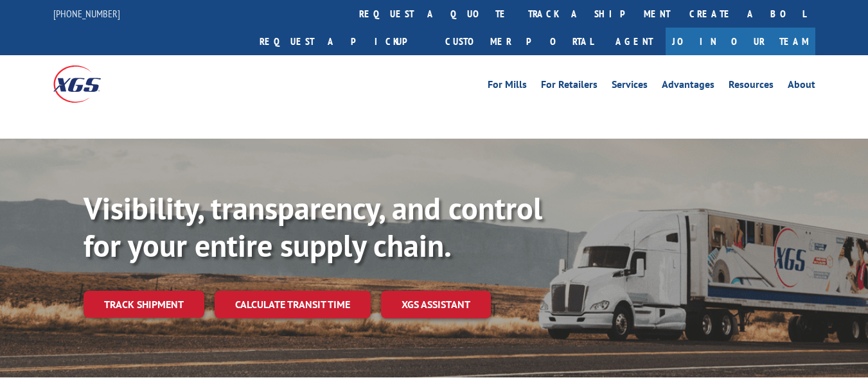  Describe the element at coordinates (519, 41) in the screenshot. I see `a: Customer Portal` at that location.